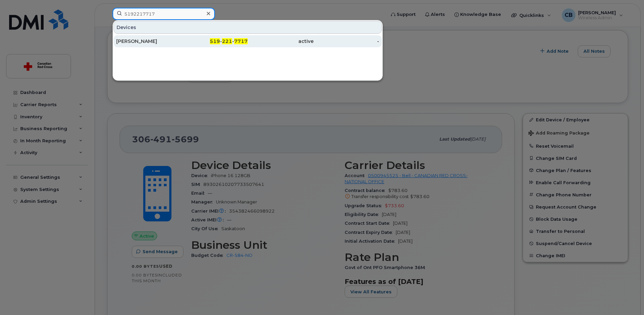 The image size is (644, 315). Describe the element at coordinates (241, 41) in the screenshot. I see `span: 7717` at that location.